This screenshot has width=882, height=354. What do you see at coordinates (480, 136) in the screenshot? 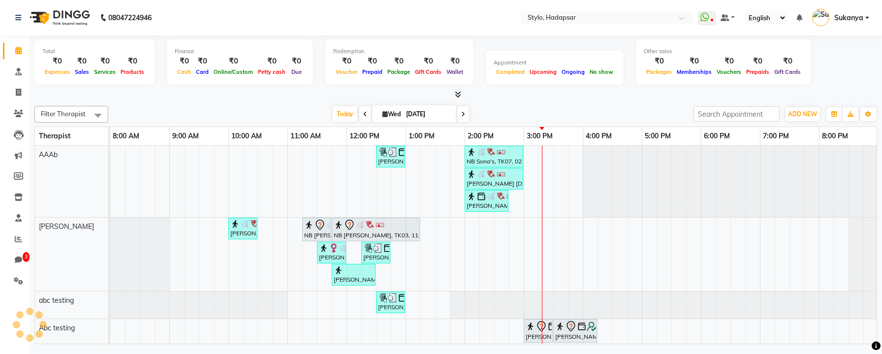
I see `a: 2:00 PM` at bounding box center [480, 136].